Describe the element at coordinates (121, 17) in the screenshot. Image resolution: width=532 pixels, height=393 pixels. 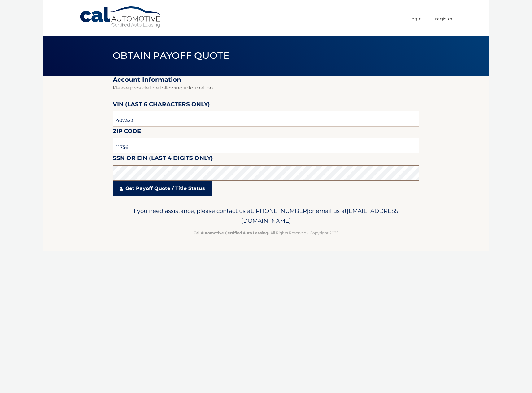
I see `a: Cal Automotive` at that location.